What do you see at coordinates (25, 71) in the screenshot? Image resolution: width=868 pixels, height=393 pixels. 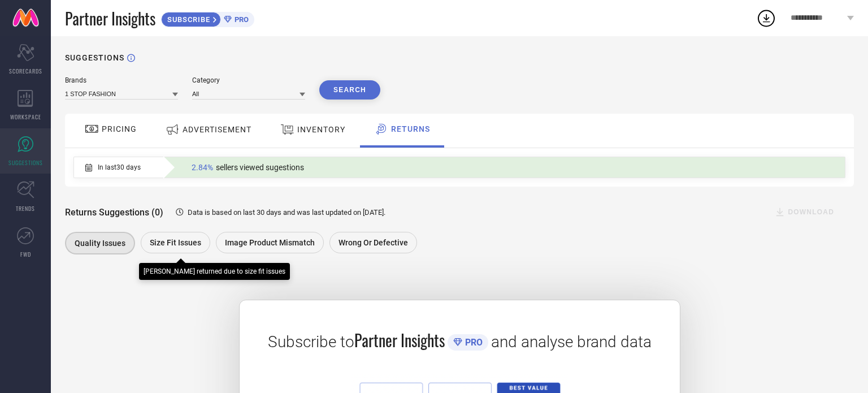 I see `span: SCORECARDS` at bounding box center [25, 71].